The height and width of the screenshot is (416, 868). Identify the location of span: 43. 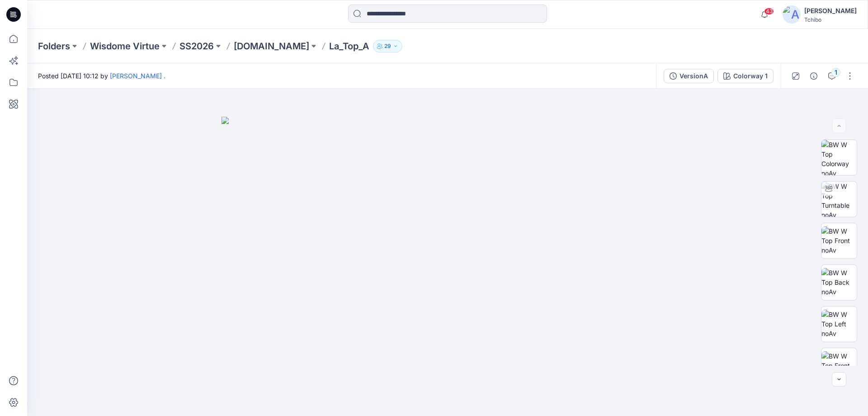
(769, 11).